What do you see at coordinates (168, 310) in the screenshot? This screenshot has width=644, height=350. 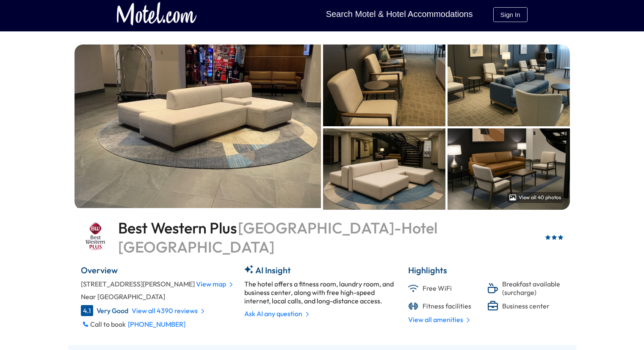 I see `a: View all 4390 reviews` at bounding box center [168, 310].